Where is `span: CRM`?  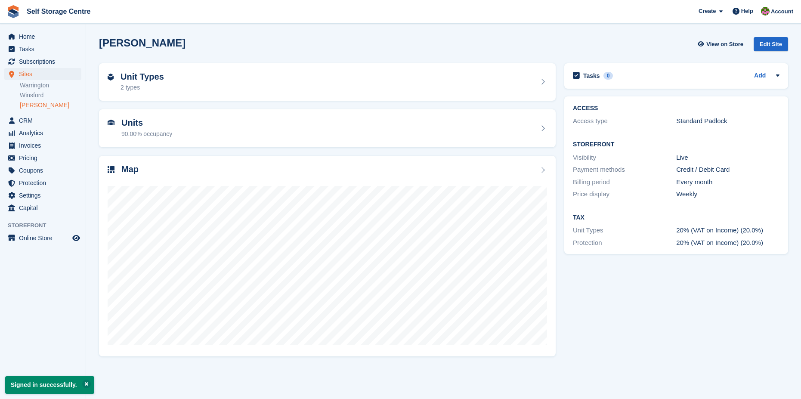 span: CRM is located at coordinates (45, 121).